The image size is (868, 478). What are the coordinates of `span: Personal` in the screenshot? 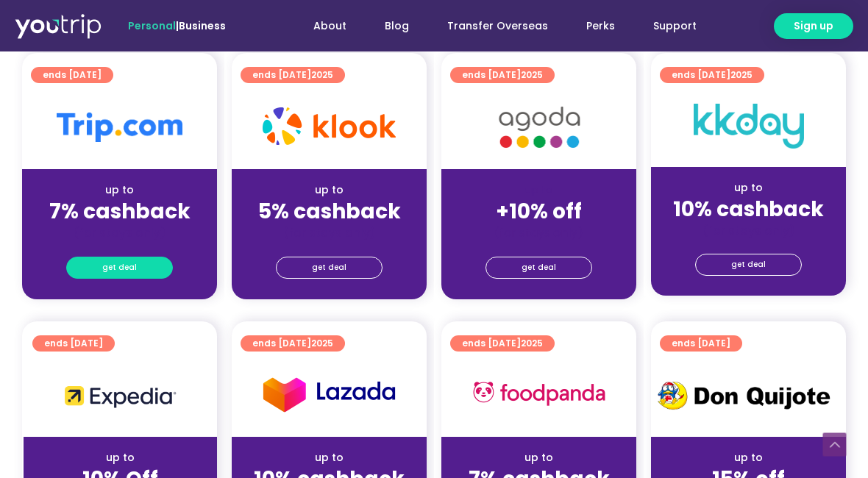 It's located at (152, 26).